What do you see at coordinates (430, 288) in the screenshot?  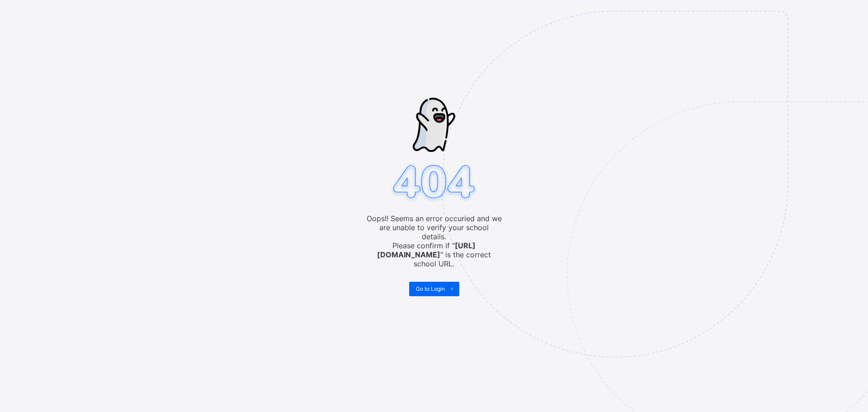 I see `span: Go to Login` at bounding box center [430, 288].